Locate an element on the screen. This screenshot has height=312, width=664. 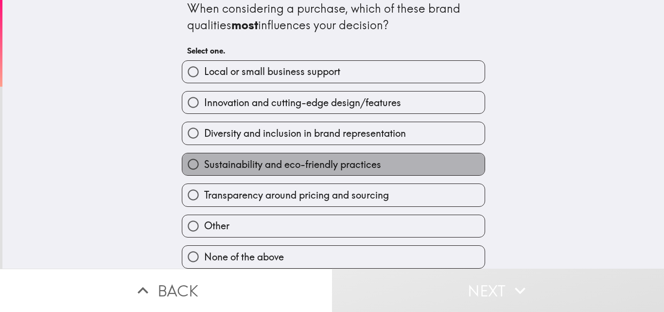
button: Next is located at coordinates (498, 290).